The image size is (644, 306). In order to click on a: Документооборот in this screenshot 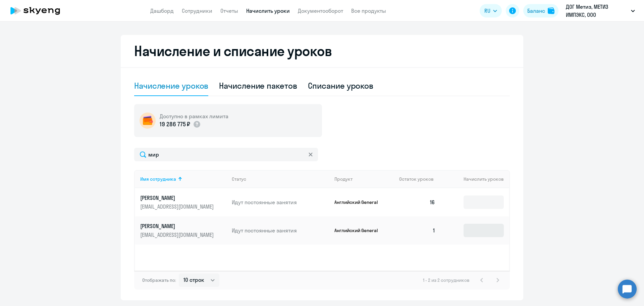, I will do `click(320, 11)`.